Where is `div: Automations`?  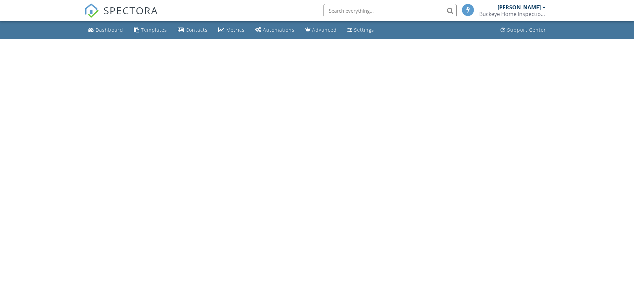
div: Automations is located at coordinates (279, 30).